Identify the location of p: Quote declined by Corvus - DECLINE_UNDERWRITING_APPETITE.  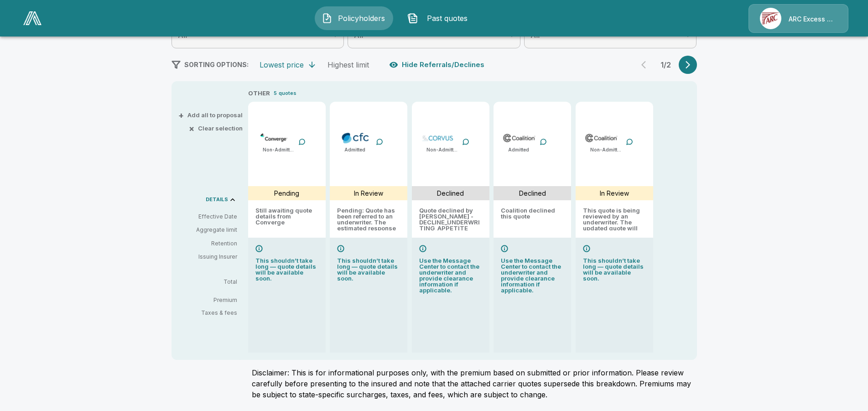
(451, 219).